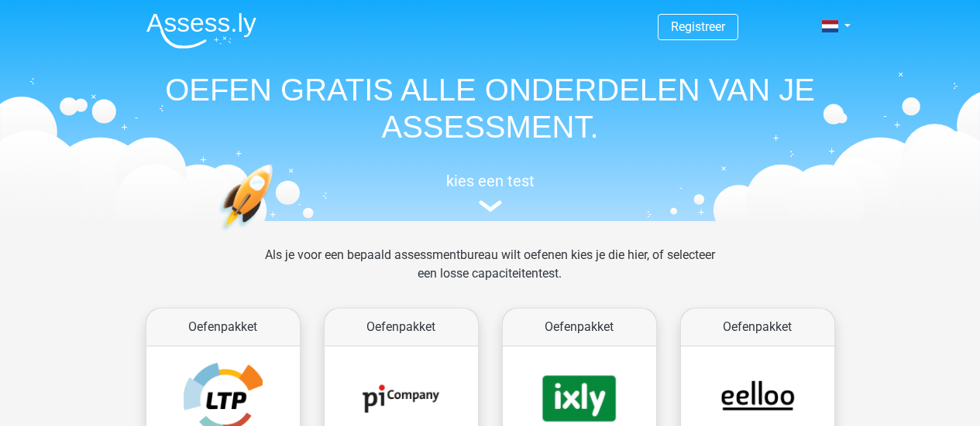  Describe the element at coordinates (490, 206) in the screenshot. I see `img: assessment` at that location.